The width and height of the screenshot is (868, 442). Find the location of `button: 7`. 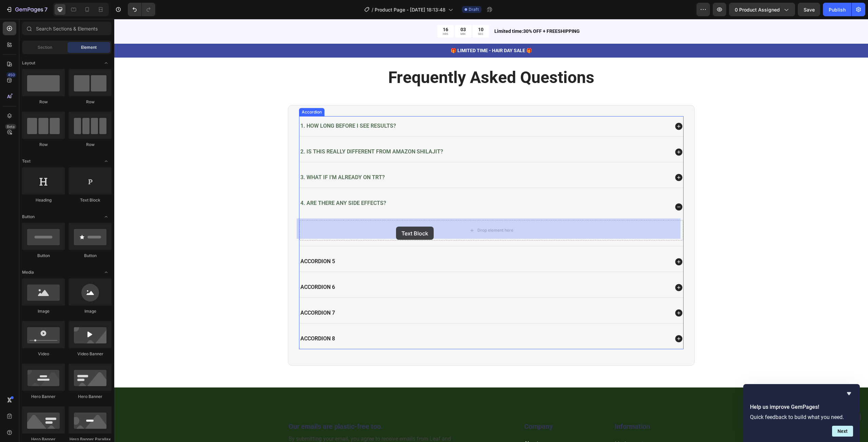

button: 7 is located at coordinates (27, 9).